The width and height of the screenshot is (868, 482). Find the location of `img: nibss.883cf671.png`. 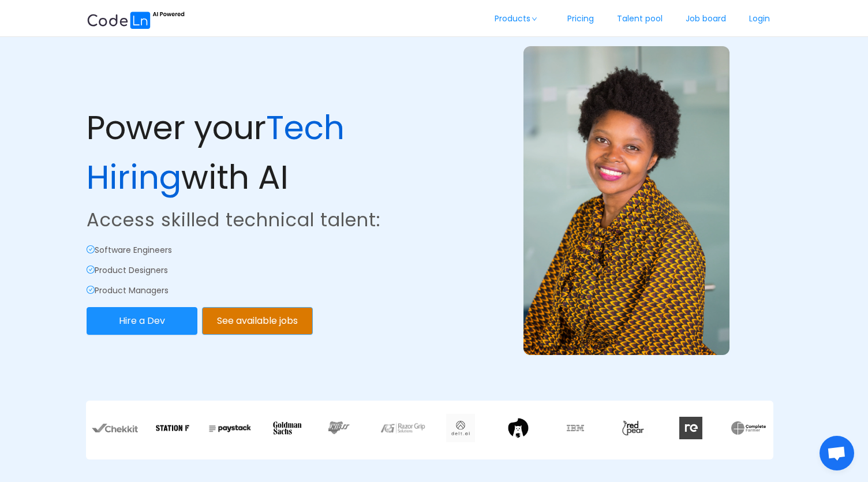

img: nibss.883cf671.png is located at coordinates (345, 427).